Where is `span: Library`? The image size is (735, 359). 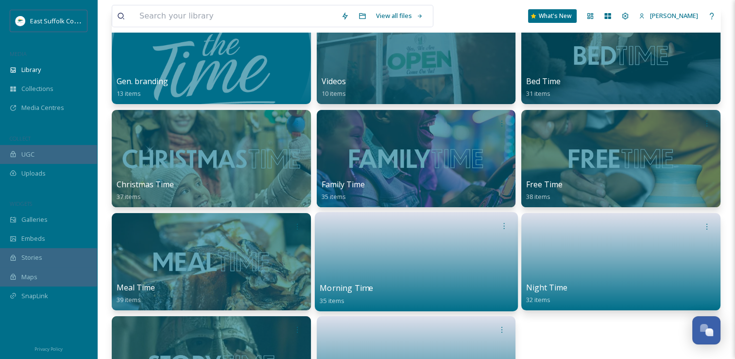
span: Library is located at coordinates (31, 70).